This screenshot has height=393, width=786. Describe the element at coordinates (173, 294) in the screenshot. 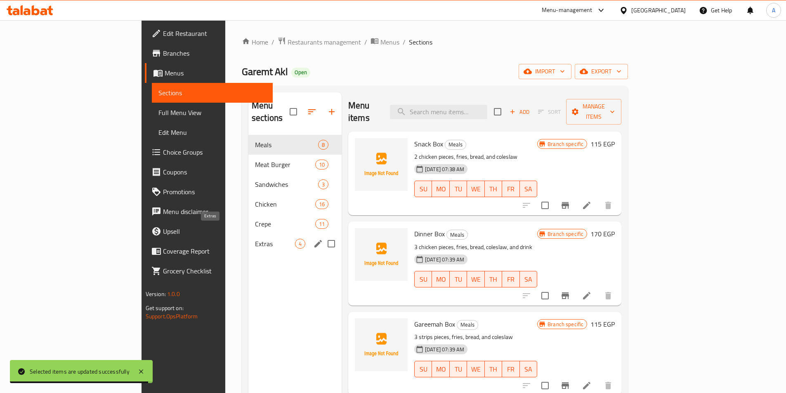

I see `span: 1.0.0` at that location.